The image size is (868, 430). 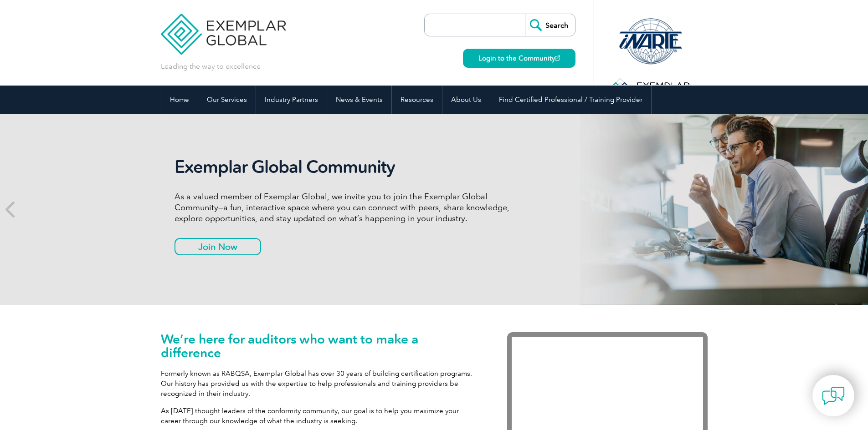 I want to click on a: Join Now, so click(x=218, y=247).